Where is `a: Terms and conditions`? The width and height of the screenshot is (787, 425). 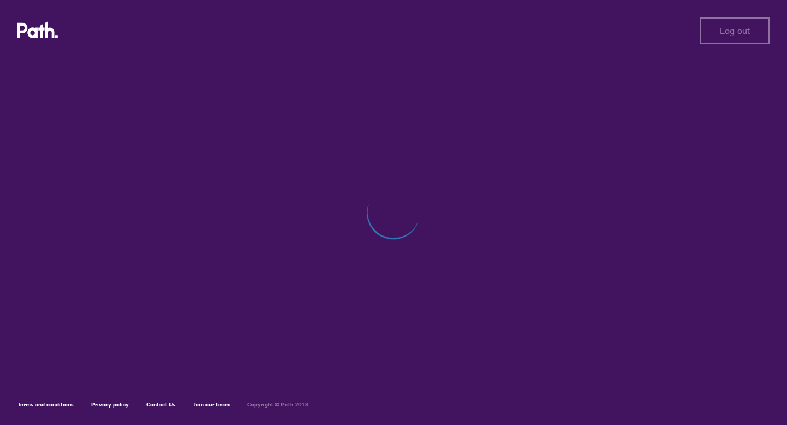 a: Terms and conditions is located at coordinates (45, 404).